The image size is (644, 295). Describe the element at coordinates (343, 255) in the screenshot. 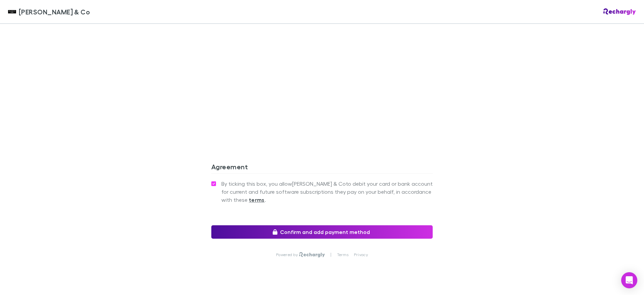

I see `a: Terms` at that location.